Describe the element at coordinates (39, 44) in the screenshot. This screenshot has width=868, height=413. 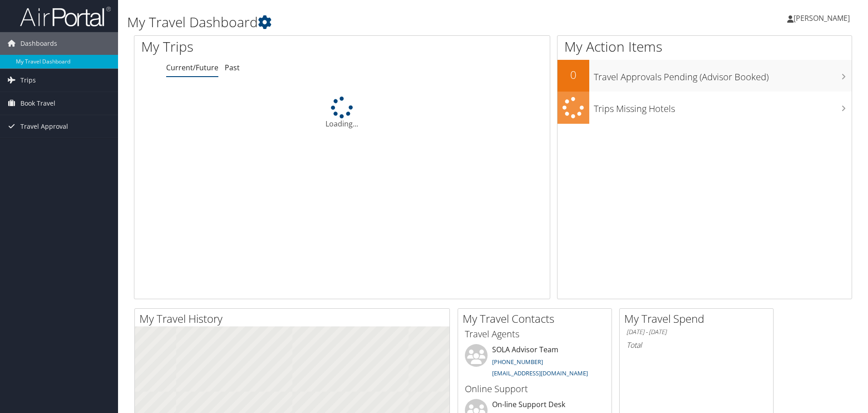
I see `span: Dashboards` at that location.